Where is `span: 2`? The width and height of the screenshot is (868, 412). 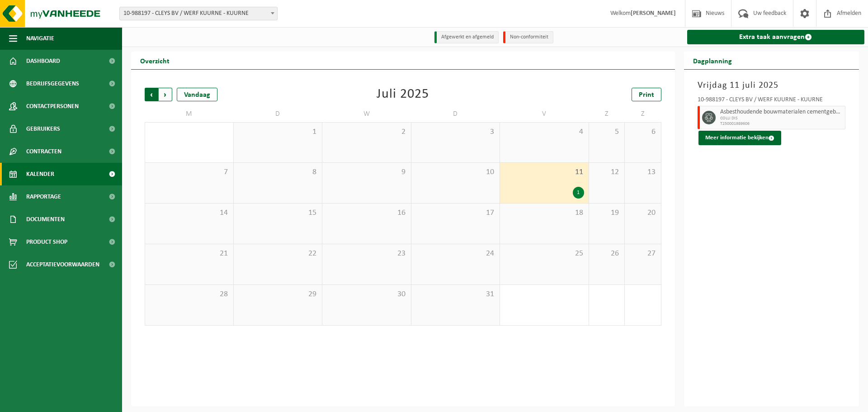
span: 2 is located at coordinates (367, 132).